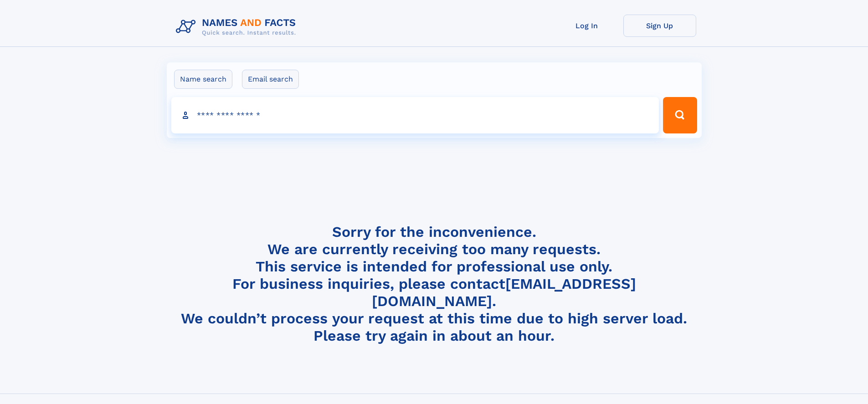 This screenshot has height=404, width=868. What do you see at coordinates (415, 115) in the screenshot?
I see `input: search input` at bounding box center [415, 115].